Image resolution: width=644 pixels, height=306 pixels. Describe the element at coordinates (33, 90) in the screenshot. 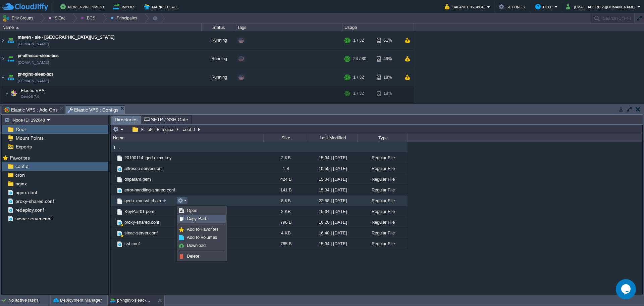

I see `span: Elastic VPS` at that location.